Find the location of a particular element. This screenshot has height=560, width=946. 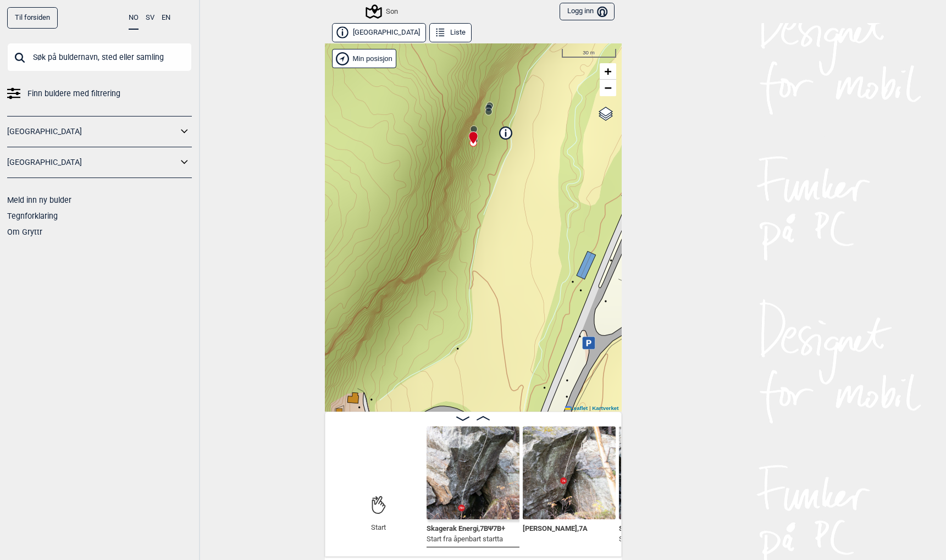

button: Logg inn is located at coordinates (586, 11).